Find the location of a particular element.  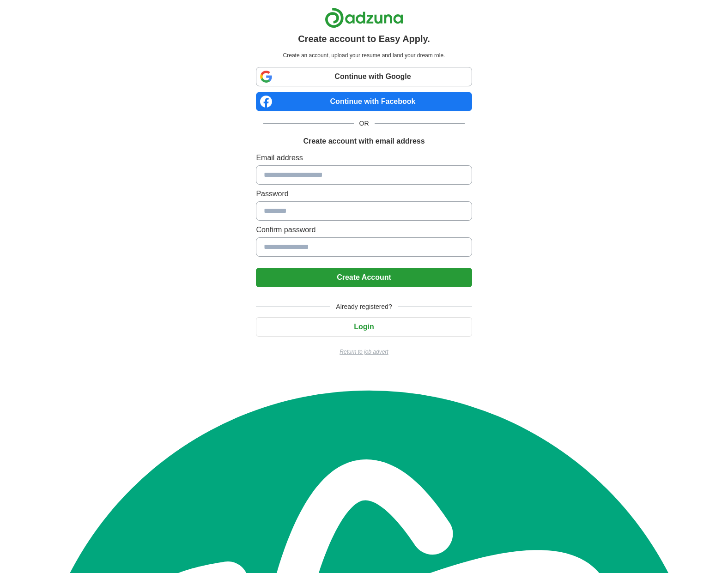

span: Already registered? is located at coordinates (363, 307).